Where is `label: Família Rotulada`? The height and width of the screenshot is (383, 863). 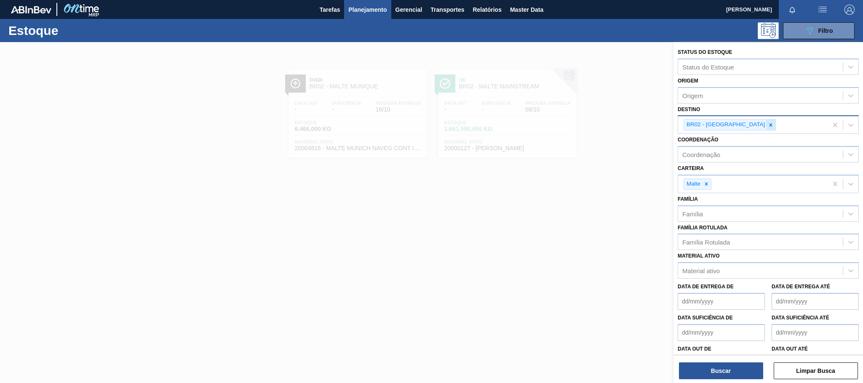
label: Família Rotulada is located at coordinates (702, 228).